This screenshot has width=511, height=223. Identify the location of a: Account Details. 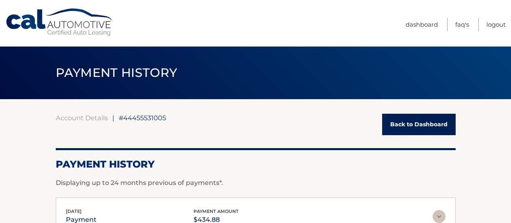
(82, 118).